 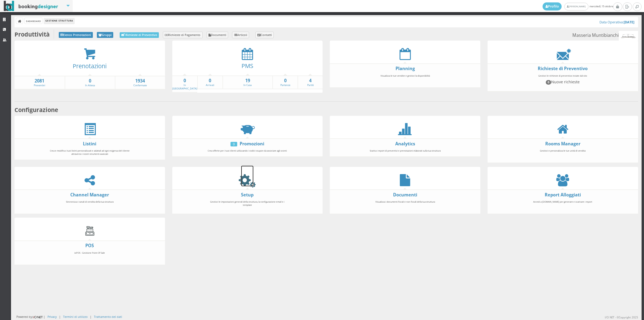 What do you see at coordinates (89, 152) in the screenshot?
I see `div: Crea e modifica i tuoi listini personalizzati e adattali ad ogni esigenza del cliente attraverso ...` at bounding box center [89, 152].